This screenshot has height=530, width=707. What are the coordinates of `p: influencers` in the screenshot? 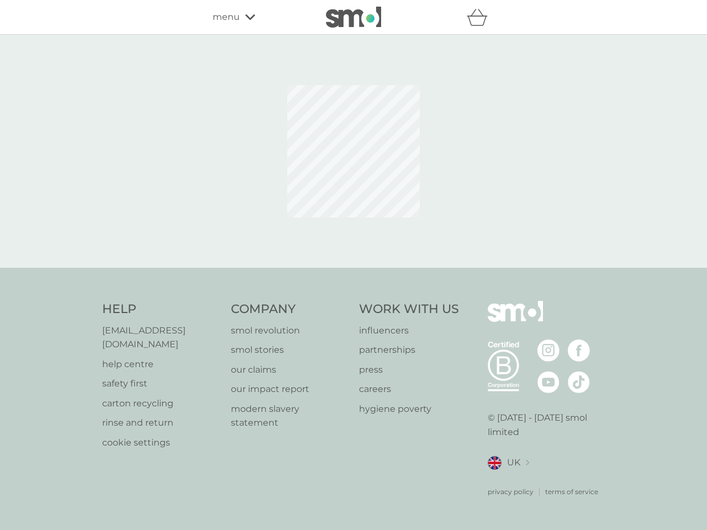 It's located at (409, 331).